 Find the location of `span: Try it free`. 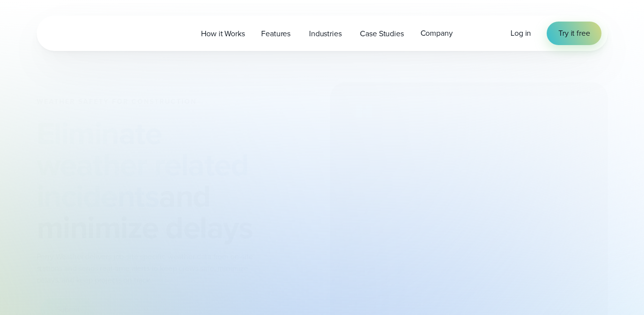

span: Try it free is located at coordinates (574, 33).